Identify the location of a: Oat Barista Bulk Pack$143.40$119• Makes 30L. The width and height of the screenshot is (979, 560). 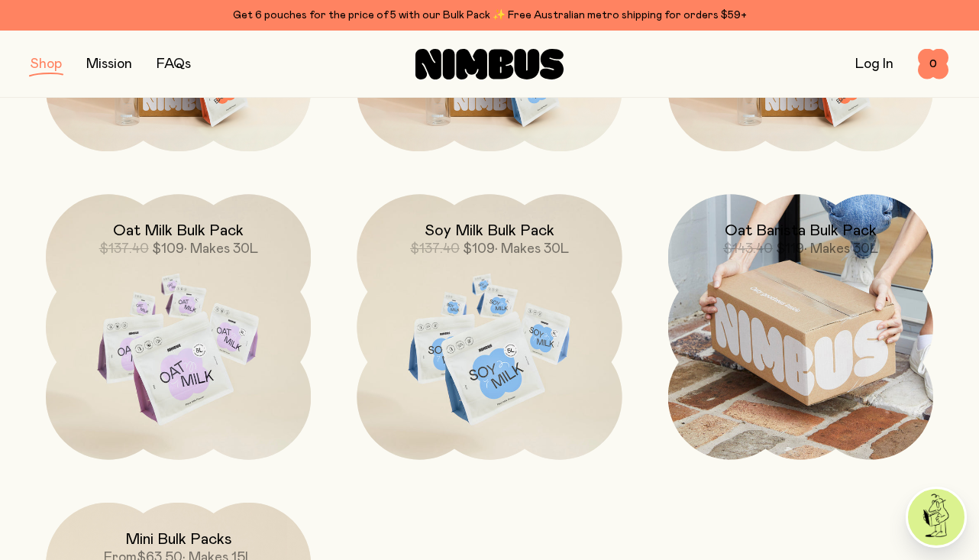
(800, 326).